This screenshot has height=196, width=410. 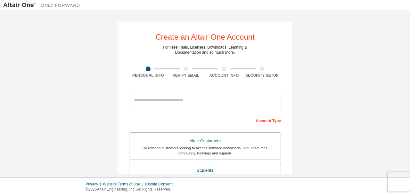 I want to click on div: Account Type, so click(x=205, y=120).